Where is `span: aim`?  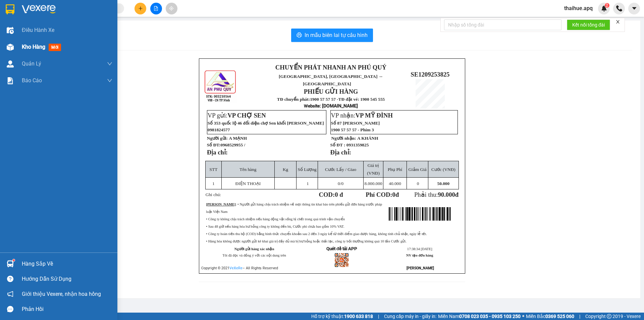
span: aim is located at coordinates (172, 8).